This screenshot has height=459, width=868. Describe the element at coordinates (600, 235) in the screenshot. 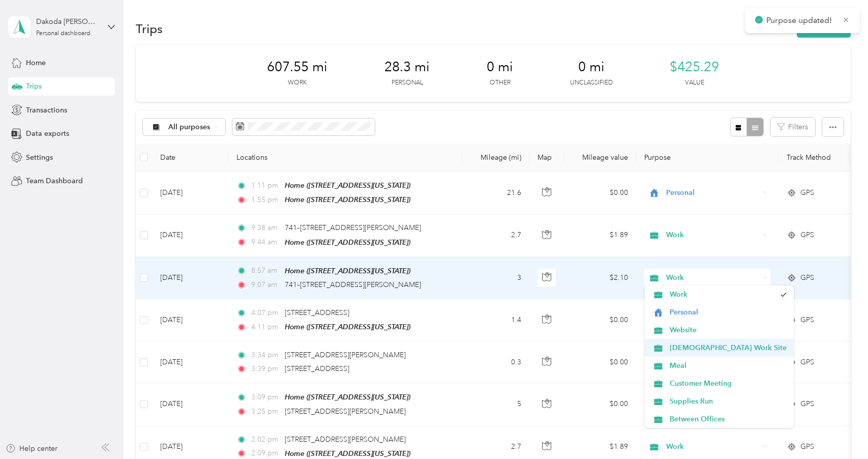

I see `td: $1.89` at that location.